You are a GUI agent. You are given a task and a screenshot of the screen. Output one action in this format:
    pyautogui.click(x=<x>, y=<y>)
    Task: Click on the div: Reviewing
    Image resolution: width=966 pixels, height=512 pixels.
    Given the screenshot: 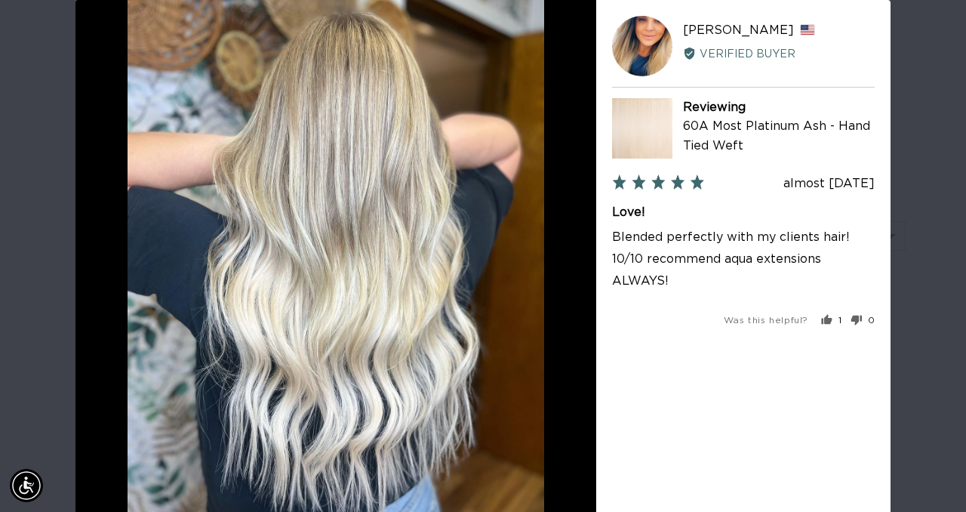 What is the action you would take?
    pyautogui.click(x=779, y=108)
    